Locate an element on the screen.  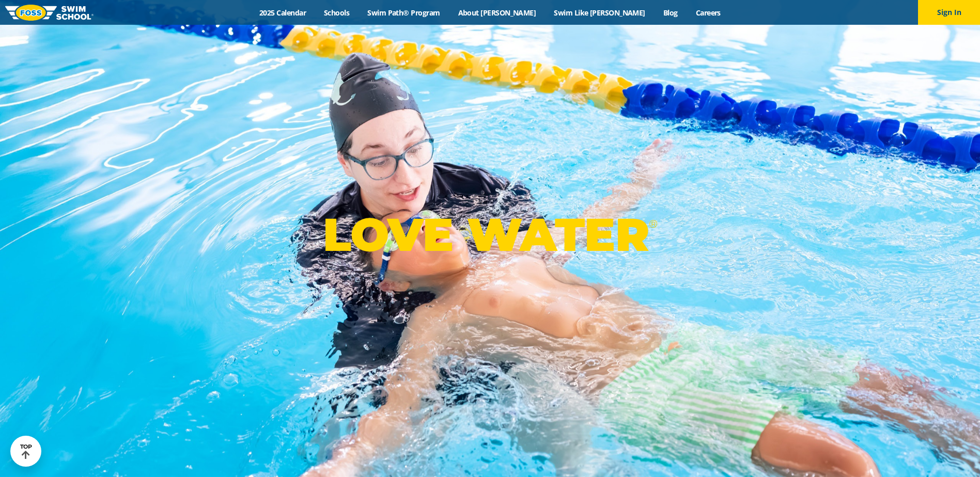
a: Schools is located at coordinates (337, 13).